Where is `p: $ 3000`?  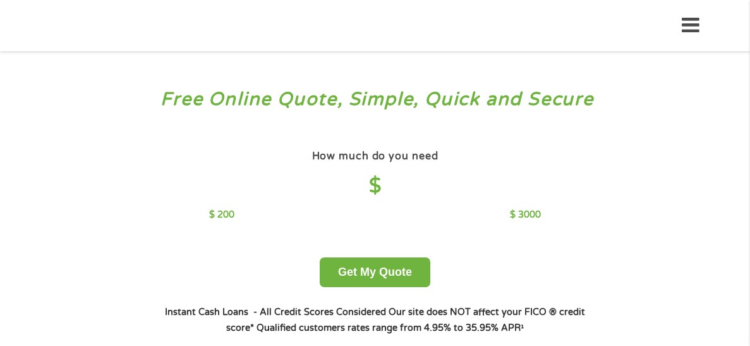
p: $ 3000 is located at coordinates (525, 215).